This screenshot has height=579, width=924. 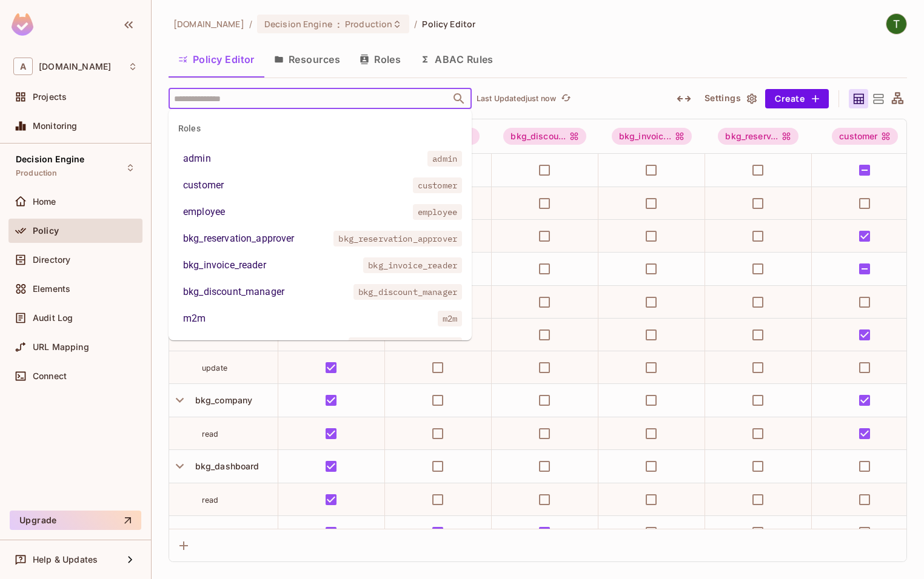 I want to click on div: bkg_discount_approver, so click(x=233, y=345).